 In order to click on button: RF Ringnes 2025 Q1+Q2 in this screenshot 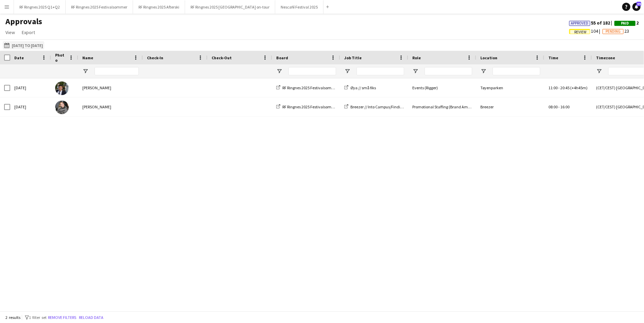, I will do `click(40, 7)`.